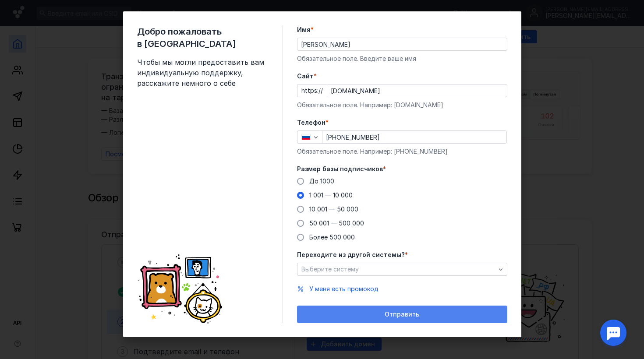 The width and height of the screenshot is (644, 359). Describe the element at coordinates (322, 180) in the screenshot. I see `span: До 1000` at that location.